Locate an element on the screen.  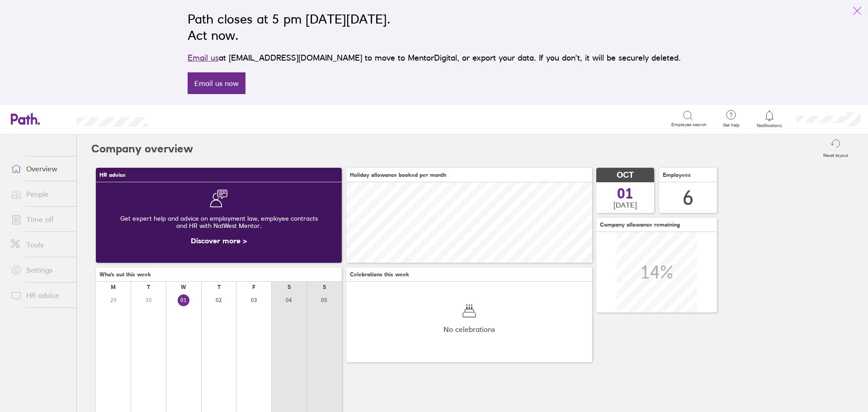
a: Email us now is located at coordinates (217, 83).